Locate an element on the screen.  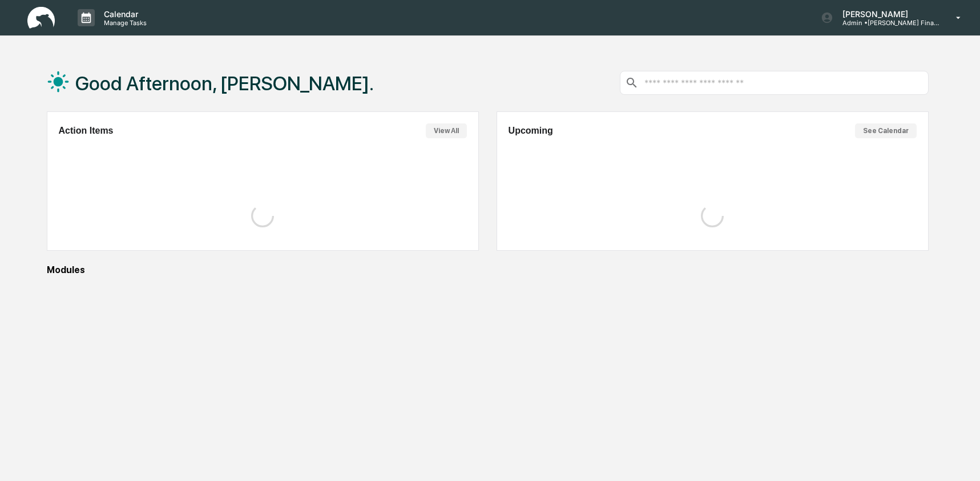
div: Modules is located at coordinates (488, 270).